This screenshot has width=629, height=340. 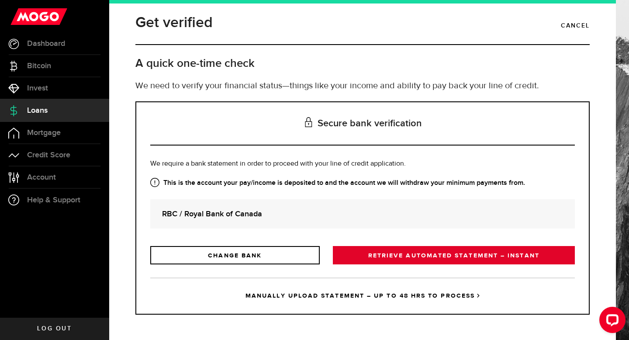 I want to click on span: Credit Score, so click(x=48, y=155).